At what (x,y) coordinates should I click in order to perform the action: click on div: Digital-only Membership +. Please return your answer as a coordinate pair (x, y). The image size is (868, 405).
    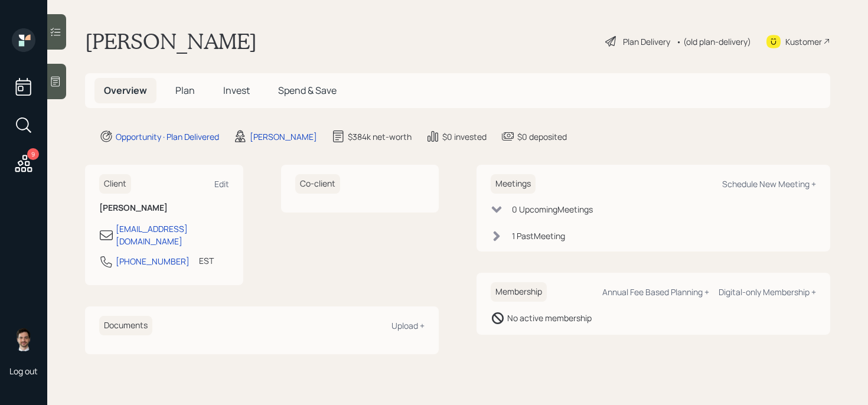
    Looking at the image, I should click on (767, 292).